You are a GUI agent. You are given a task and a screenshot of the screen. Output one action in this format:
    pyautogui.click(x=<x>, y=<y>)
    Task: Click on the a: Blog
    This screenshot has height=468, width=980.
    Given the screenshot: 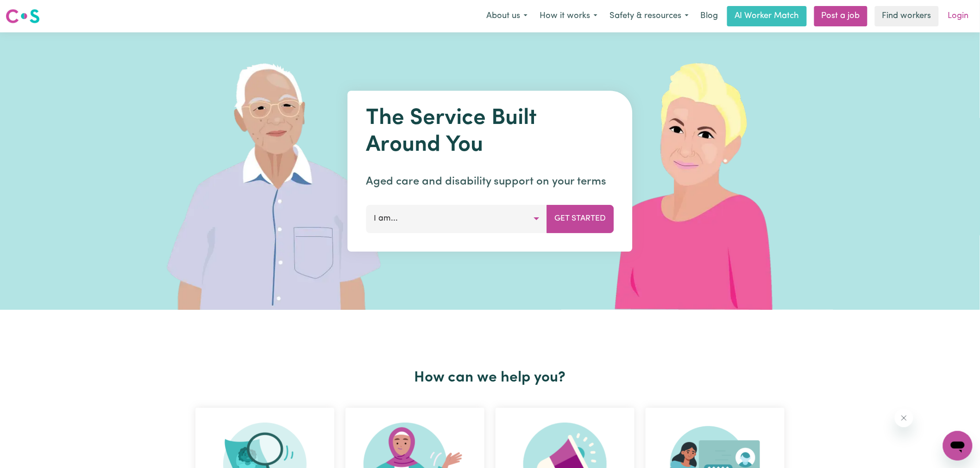 What is the action you would take?
    pyautogui.click(x=709, y=16)
    